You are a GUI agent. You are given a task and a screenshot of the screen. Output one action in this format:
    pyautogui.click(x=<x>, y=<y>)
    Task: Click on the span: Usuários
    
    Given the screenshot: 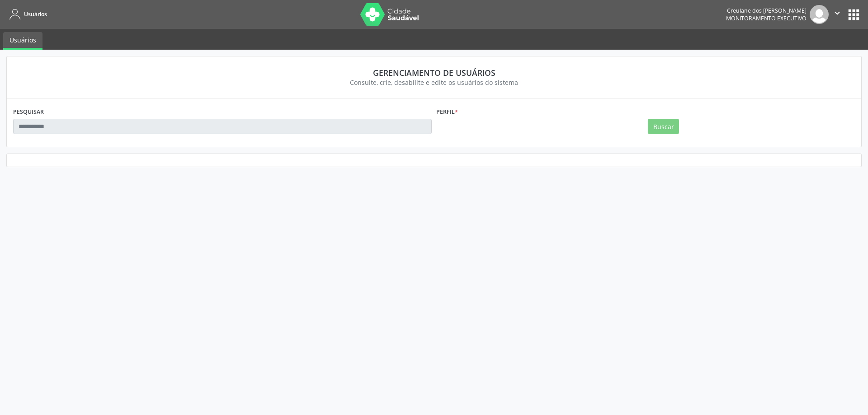 What is the action you would take?
    pyautogui.click(x=35, y=14)
    